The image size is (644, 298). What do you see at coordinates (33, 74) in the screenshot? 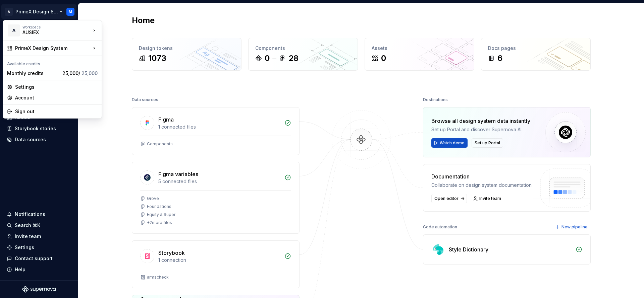
I see `div: Monthly credits` at bounding box center [33, 74].